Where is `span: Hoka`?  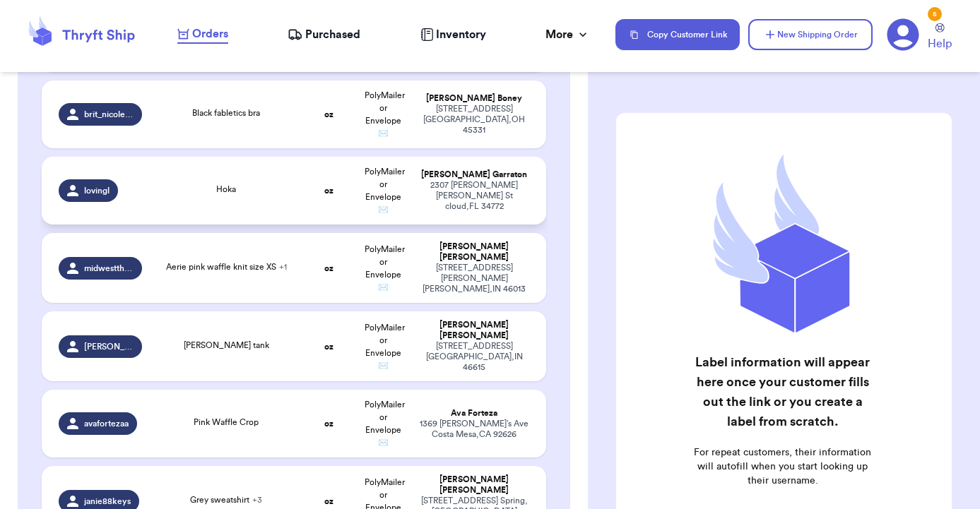 span: Hoka is located at coordinates (226, 189).